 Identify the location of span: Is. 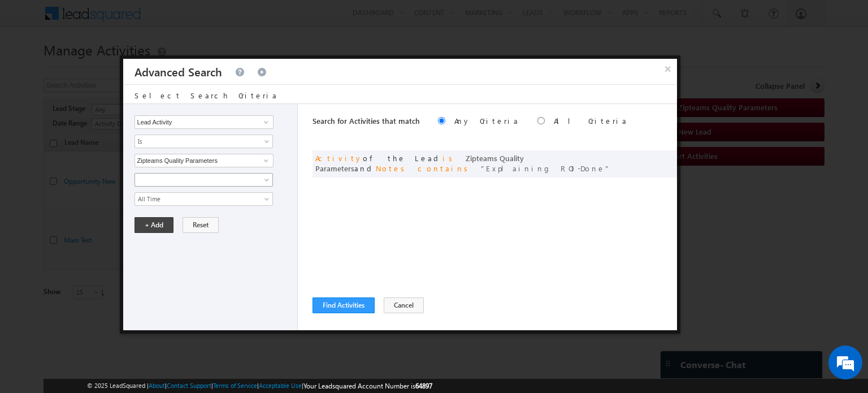
(196, 142).